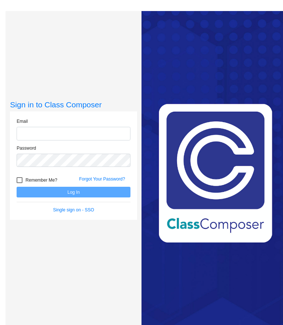 The height and width of the screenshot is (325, 283). I want to click on a: Single sign on - SSO, so click(73, 210).